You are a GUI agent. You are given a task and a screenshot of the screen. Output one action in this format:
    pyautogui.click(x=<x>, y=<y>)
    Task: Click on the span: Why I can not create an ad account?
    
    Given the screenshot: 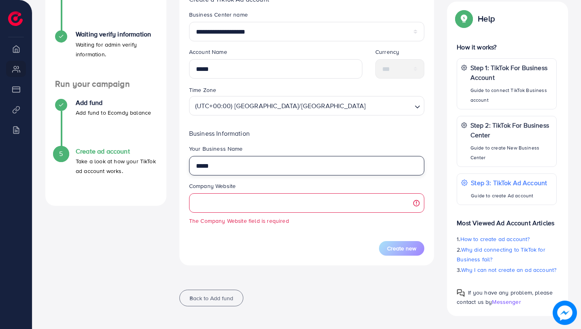 What is the action you would take?
    pyautogui.click(x=509, y=270)
    